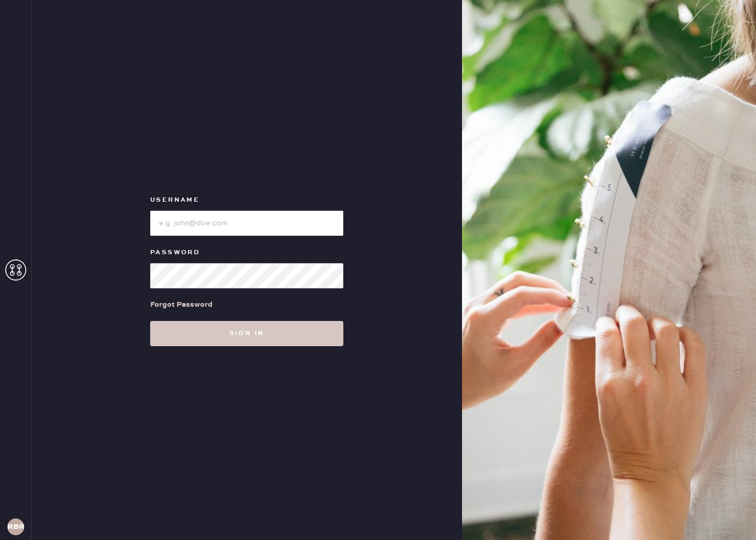 The image size is (756, 540). Describe the element at coordinates (247, 253) in the screenshot. I see `label: Password` at that location.